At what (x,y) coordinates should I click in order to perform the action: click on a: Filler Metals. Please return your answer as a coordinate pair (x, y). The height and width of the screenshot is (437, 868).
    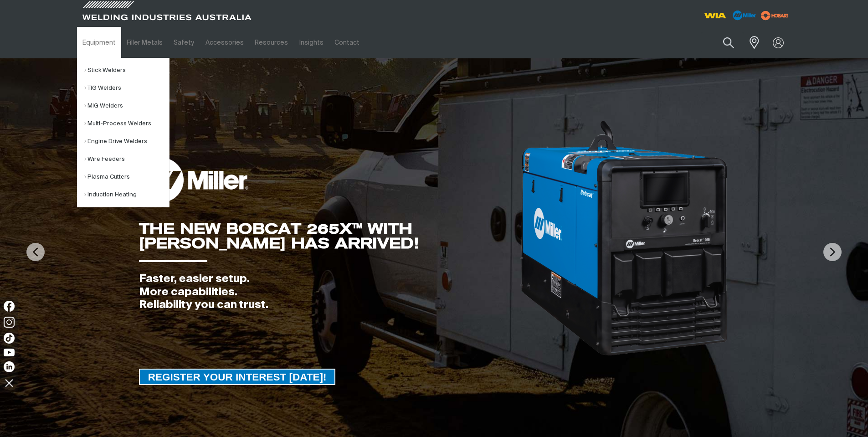
    Looking at the image, I should click on (145, 42).